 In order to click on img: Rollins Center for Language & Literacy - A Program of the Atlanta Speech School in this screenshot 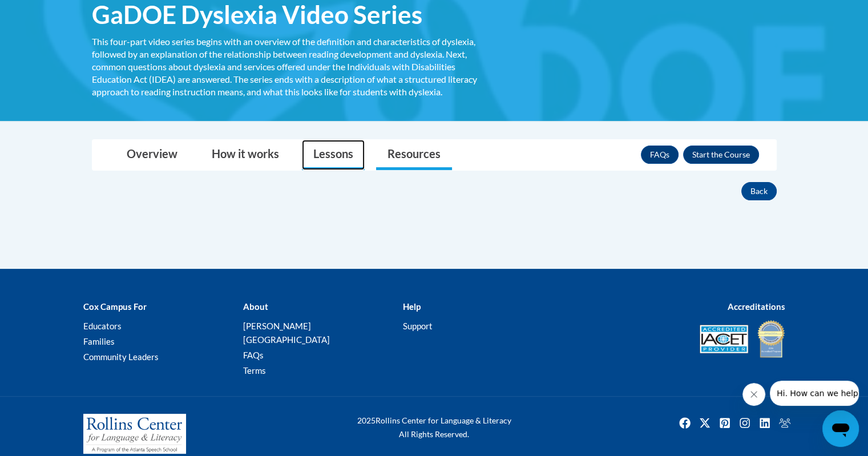, I will do `click(135, 433)`.